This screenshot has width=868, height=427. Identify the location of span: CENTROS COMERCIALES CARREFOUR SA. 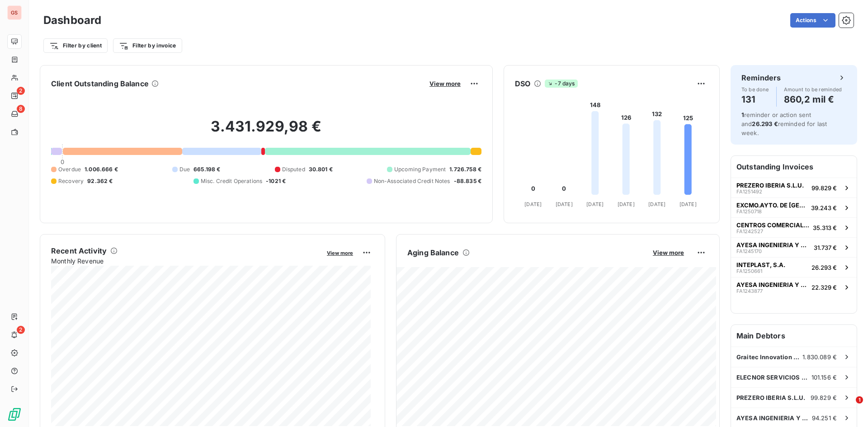
(773, 225).